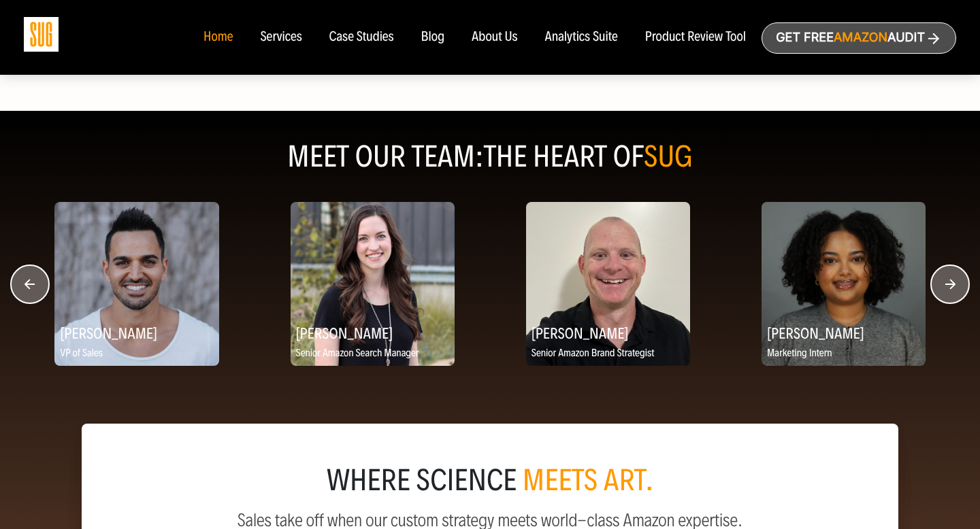 The image size is (980, 529). What do you see at coordinates (495, 38) in the screenshot?
I see `a: About Us` at bounding box center [495, 38].